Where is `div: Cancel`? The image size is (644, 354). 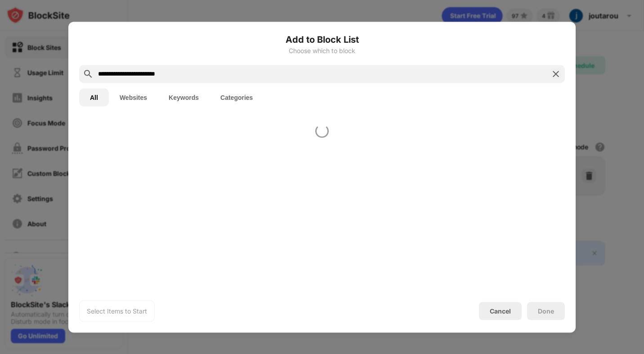 div: Cancel is located at coordinates (500, 311).